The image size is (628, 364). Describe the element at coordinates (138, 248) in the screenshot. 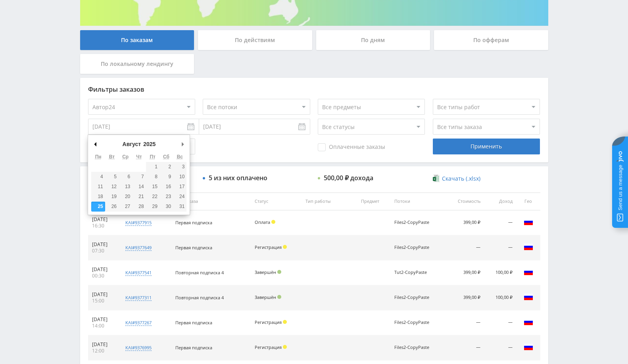

I see `div: kai#9377649` at that location.